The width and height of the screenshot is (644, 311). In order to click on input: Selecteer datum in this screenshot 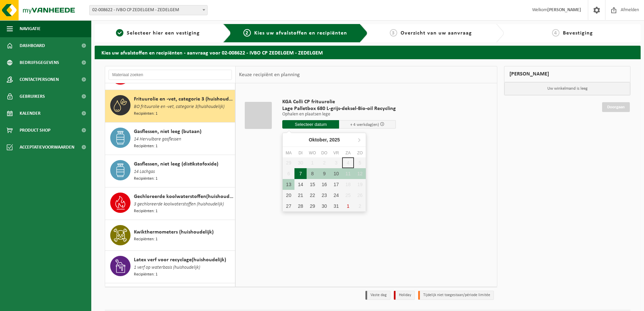, I will do `click(311, 124)`.